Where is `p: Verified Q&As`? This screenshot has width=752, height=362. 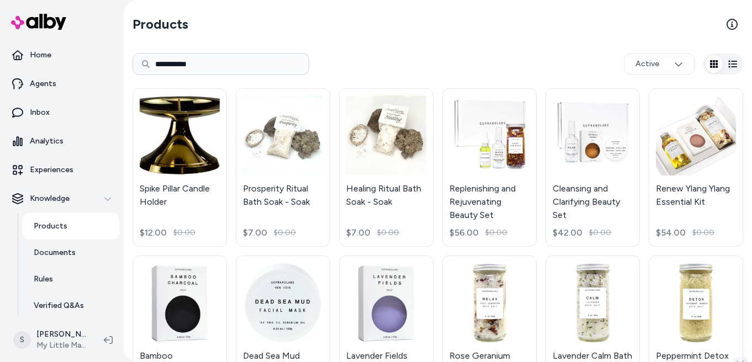 p: Verified Q&As is located at coordinates (59, 306).